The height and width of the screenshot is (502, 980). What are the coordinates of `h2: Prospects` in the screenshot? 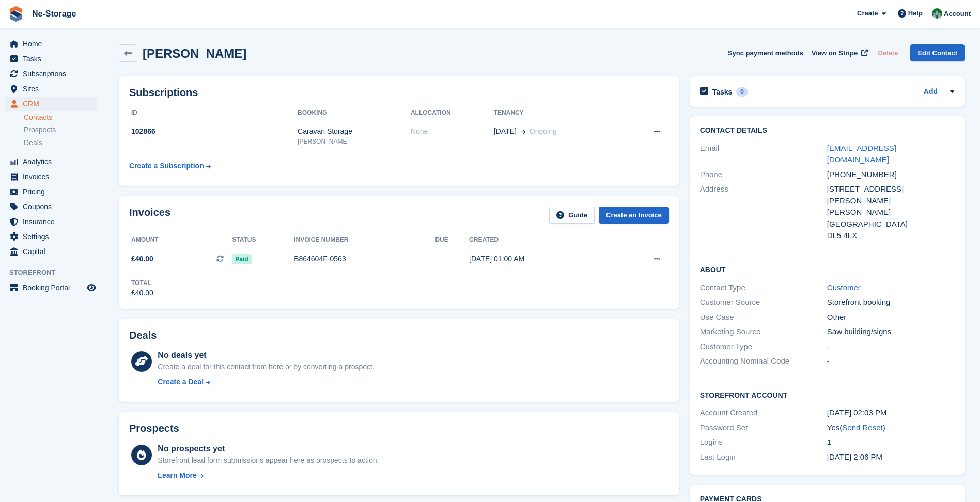 It's located at (154, 428).